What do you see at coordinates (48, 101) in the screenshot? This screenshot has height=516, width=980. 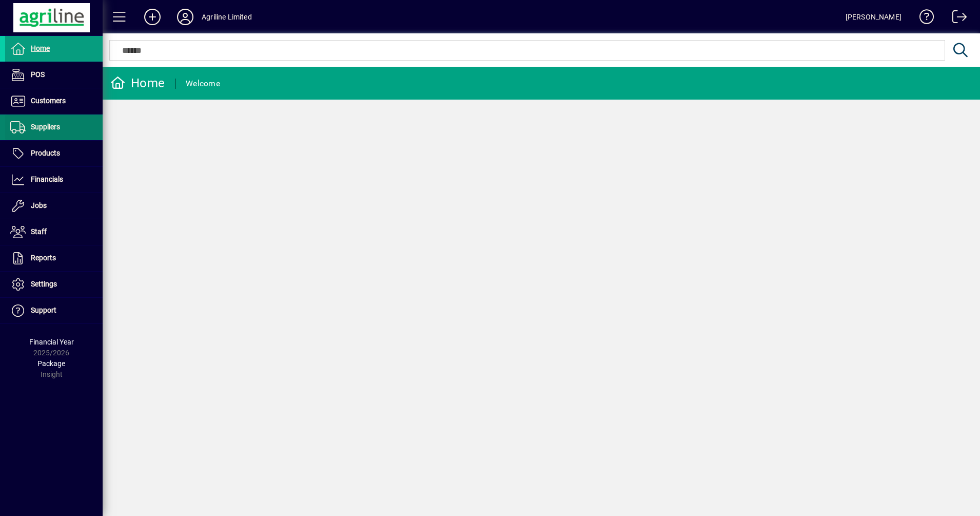 I see `span: Customers` at bounding box center [48, 101].